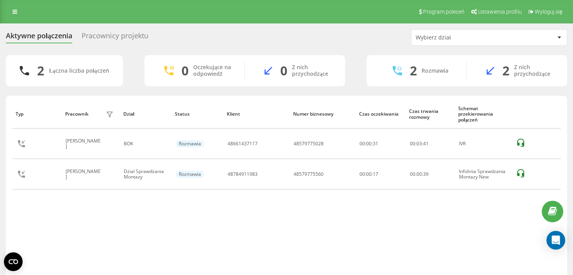 The image size is (573, 275). What do you see at coordinates (145, 144) in the screenshot?
I see `div: BOK` at bounding box center [145, 144].